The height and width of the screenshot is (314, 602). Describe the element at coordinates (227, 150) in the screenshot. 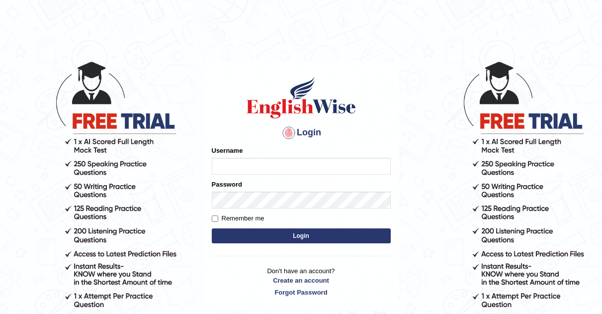

I see `label: Username` at that location.